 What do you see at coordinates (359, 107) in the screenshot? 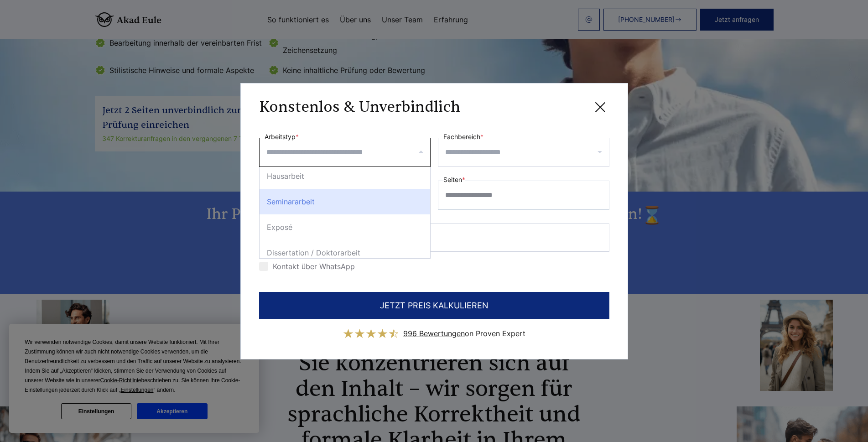
I see `h3: Konstenlos & Unverbindlich` at bounding box center [359, 107].